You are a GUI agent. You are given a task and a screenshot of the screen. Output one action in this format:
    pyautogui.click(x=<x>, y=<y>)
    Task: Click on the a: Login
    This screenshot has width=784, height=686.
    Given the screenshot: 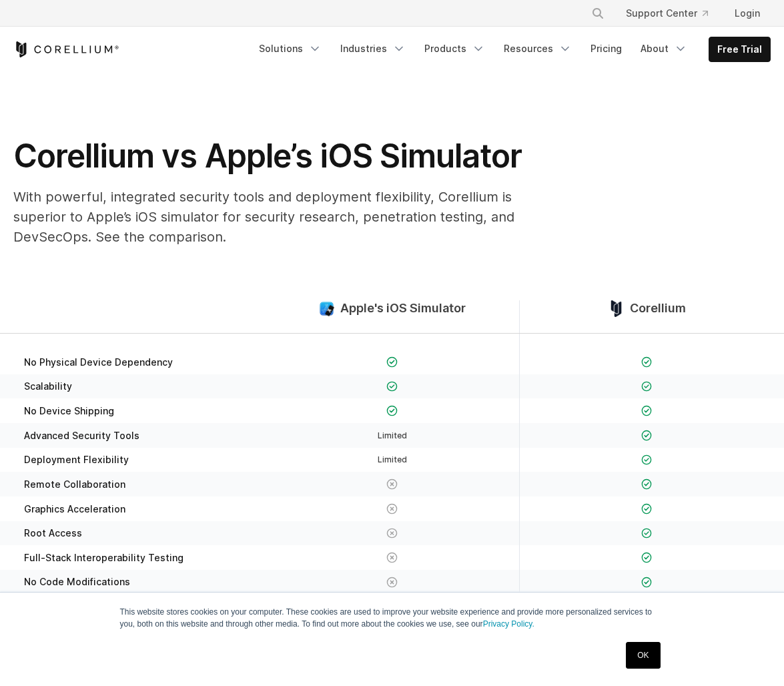 What is the action you would take?
    pyautogui.click(x=748, y=13)
    